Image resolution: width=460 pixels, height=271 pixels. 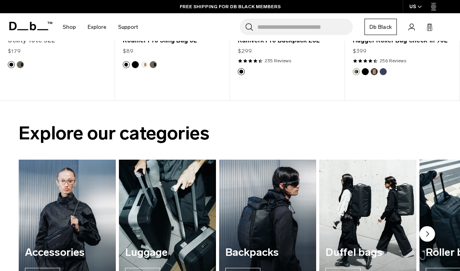 I want to click on button: Next slide, so click(x=427, y=235).